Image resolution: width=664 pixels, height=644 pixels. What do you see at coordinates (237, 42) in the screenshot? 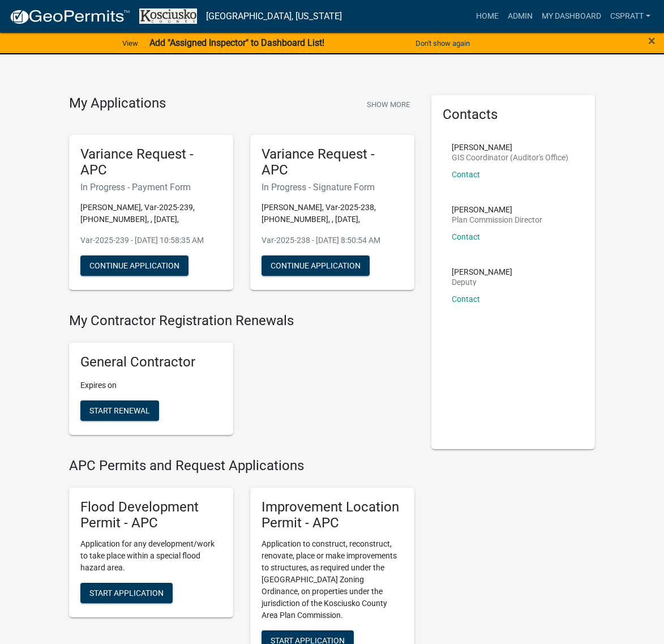
I see `strong: Add "Assigned Inspector" to Dashboard List!` at bounding box center [237, 42].